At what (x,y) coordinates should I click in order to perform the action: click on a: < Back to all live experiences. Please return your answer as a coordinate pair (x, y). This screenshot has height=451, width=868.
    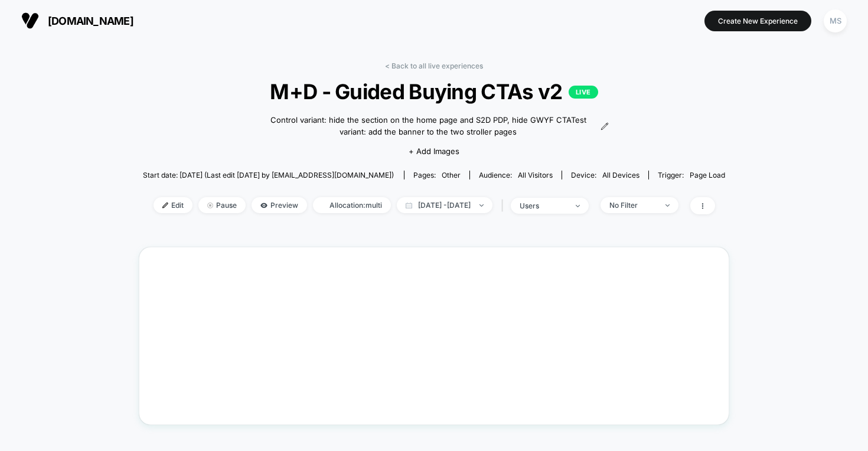
    Looking at the image, I should click on (434, 65).